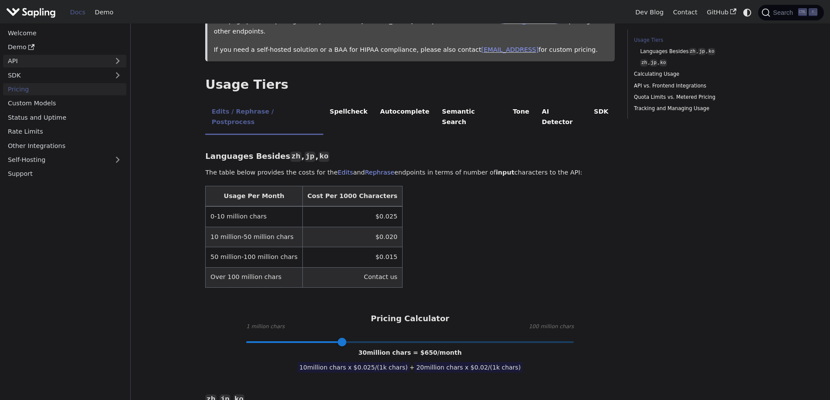  I want to click on span: 100 million chars, so click(551, 327).